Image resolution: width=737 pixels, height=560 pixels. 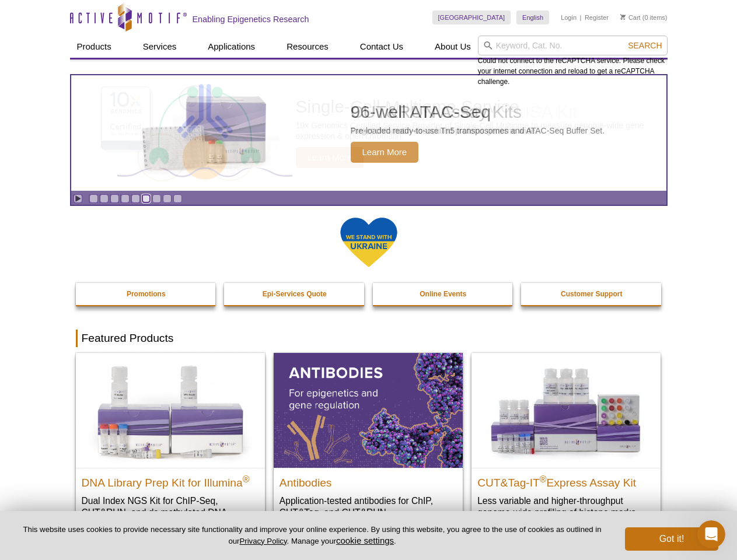 I want to click on a: Customer Support, so click(x=591, y=294).